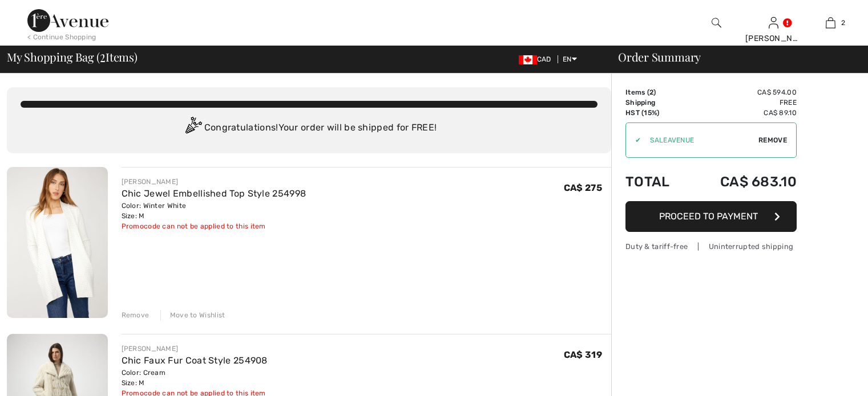 Image resolution: width=868 pixels, height=396 pixels. Describe the element at coordinates (773, 22) in the screenshot. I see `a: Sign In` at that location.